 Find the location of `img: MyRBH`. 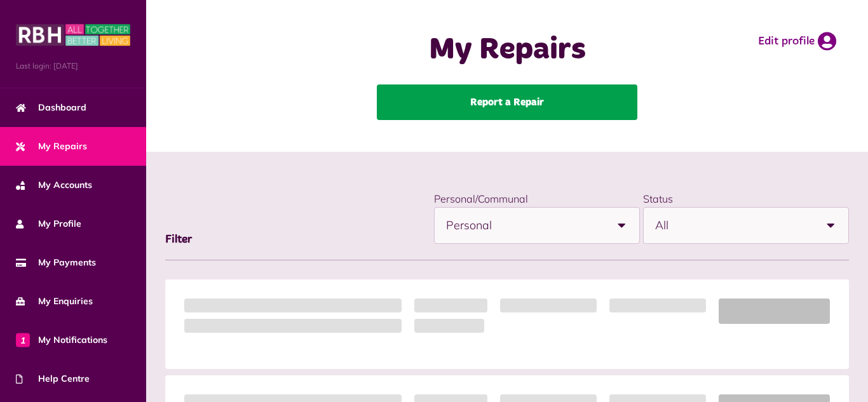

img: MyRBH is located at coordinates (73, 35).